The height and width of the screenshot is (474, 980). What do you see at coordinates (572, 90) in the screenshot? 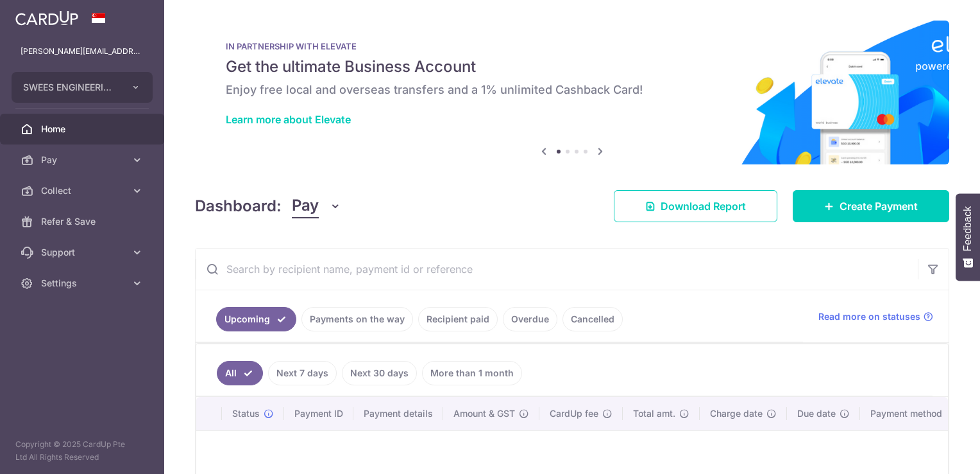
I see `h6: Enjoy free local and overseas transfers and a 1% unlimited Cashback Card!` at bounding box center [572, 90].